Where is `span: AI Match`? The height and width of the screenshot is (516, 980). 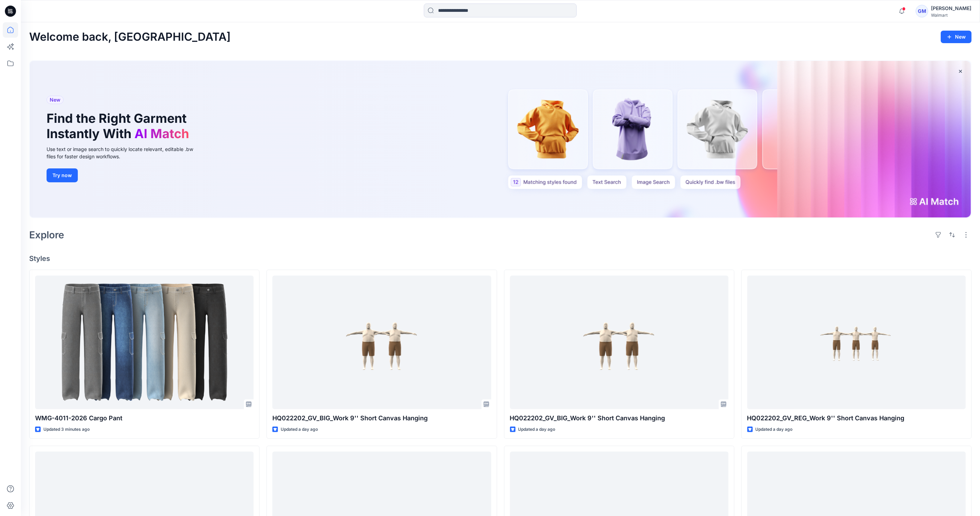 span: AI Match is located at coordinates (162, 133).